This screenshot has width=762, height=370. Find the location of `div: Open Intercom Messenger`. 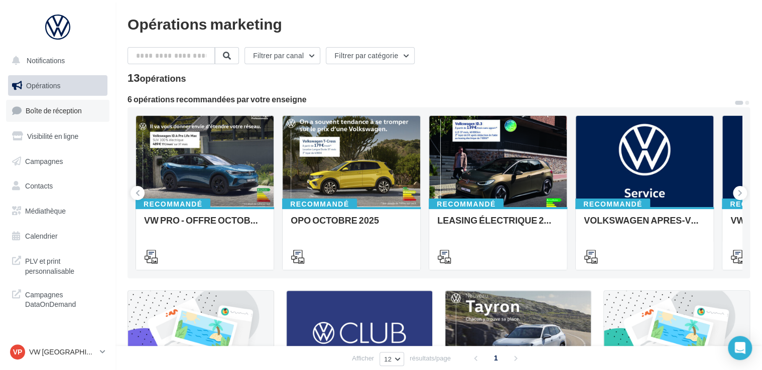

div: Open Intercom Messenger is located at coordinates (740, 348).